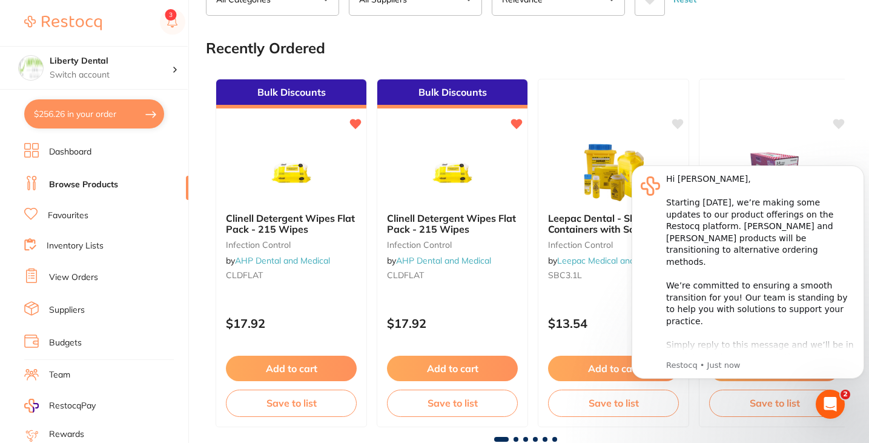 The width and height of the screenshot is (869, 443). Describe the element at coordinates (72, 406) in the screenshot. I see `span: RestocqPay` at that location.